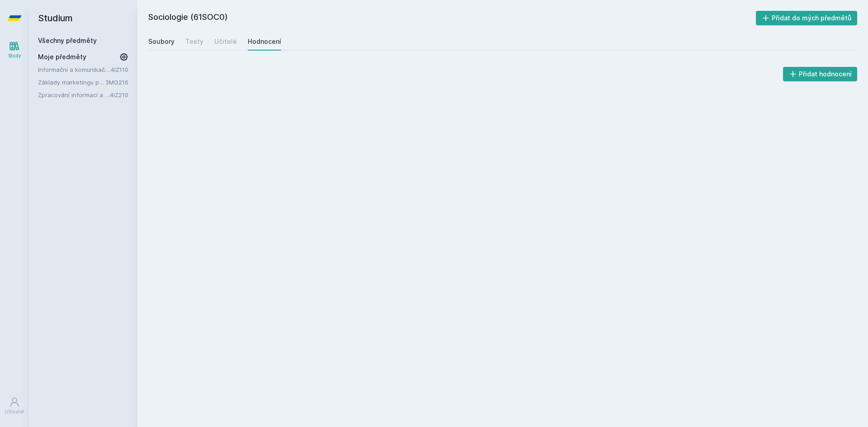 The image size is (868, 427). Describe the element at coordinates (194, 41) in the screenshot. I see `a: Testy` at that location.